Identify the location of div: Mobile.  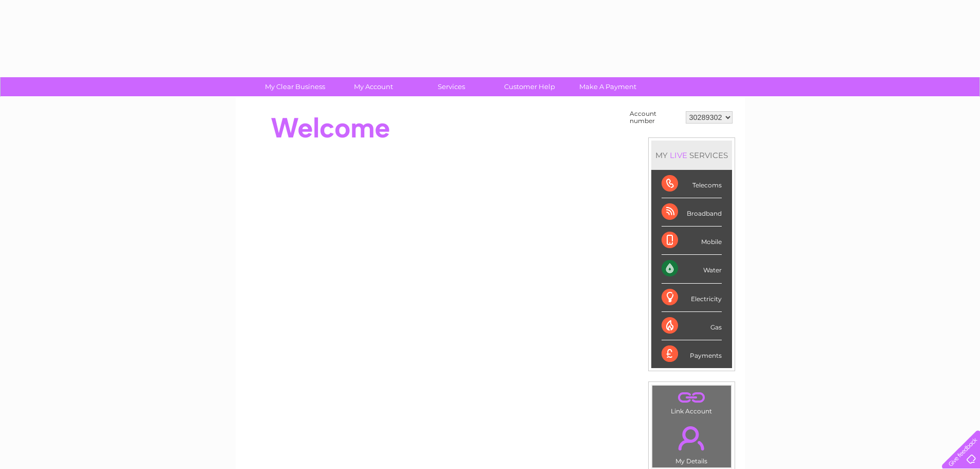
(692, 241).